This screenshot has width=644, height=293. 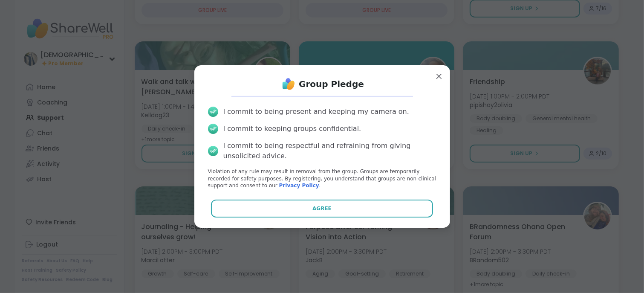 I want to click on div: I commit to being respectful and refraining from giving unsolicited advice., so click(x=330, y=151).